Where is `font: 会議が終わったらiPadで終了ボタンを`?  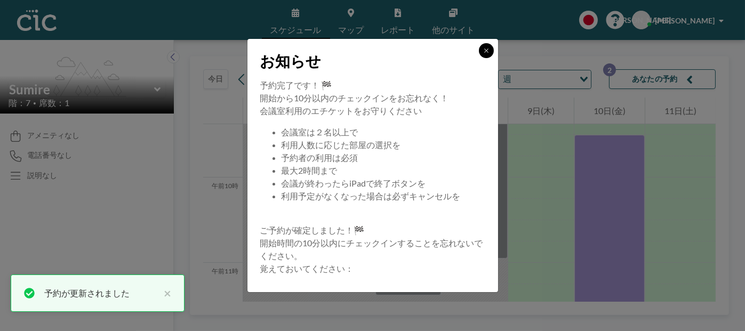 font: 会議が終わったらiPadで終了ボタンを is located at coordinates (354, 183).